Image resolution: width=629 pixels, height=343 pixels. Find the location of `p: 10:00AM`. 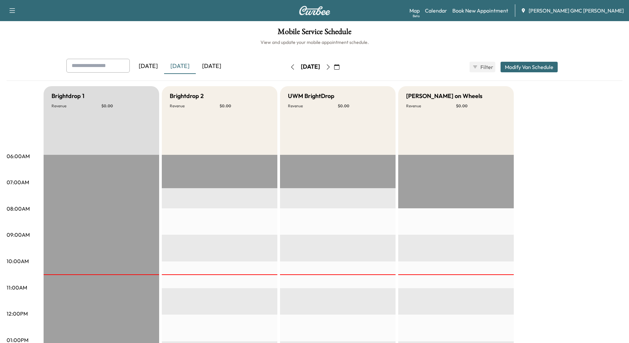

p: 10:00AM is located at coordinates (17, 261).